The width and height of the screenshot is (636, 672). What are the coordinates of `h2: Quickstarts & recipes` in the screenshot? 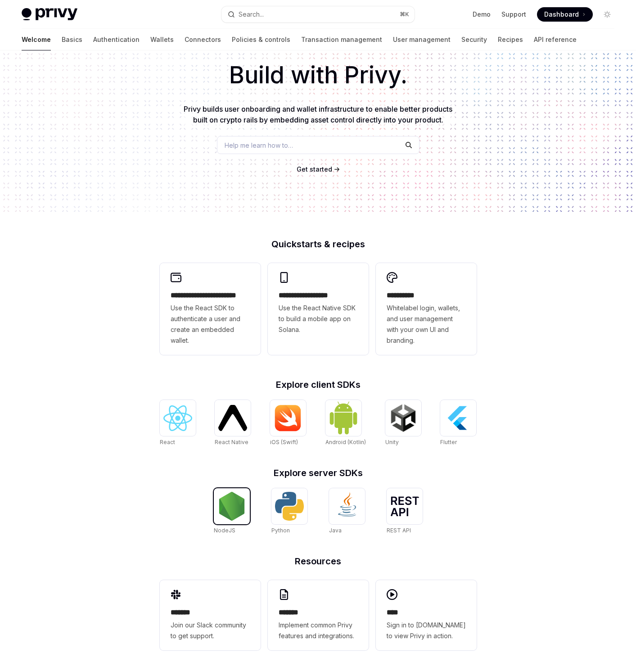 It's located at (318, 244).